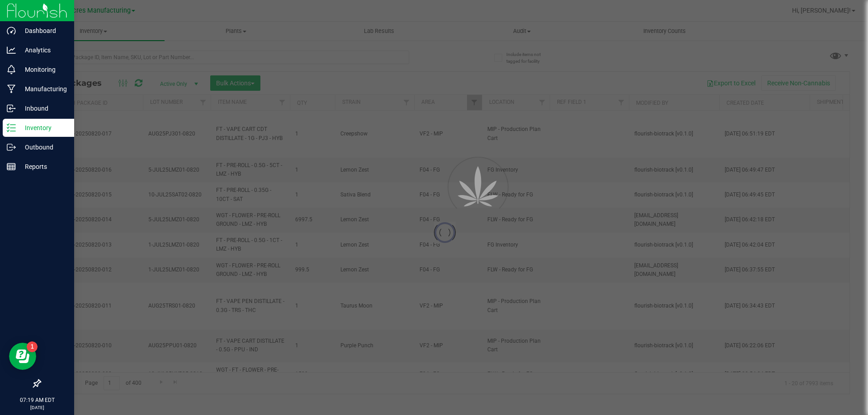 Image resolution: width=868 pixels, height=415 pixels. I want to click on p: Outbound, so click(43, 147).